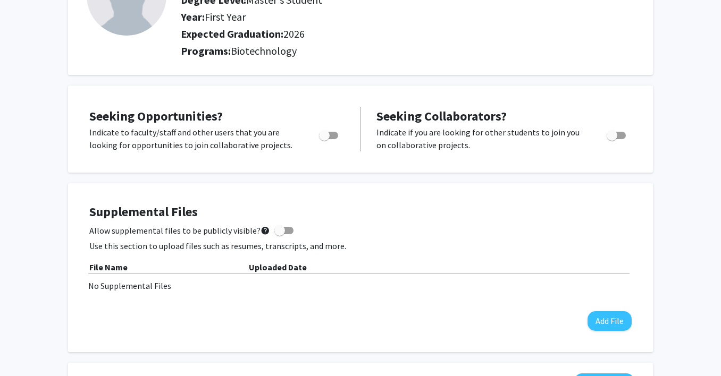 The width and height of the screenshot is (721, 376). Describe the element at coordinates (360, 212) in the screenshot. I see `h4: Supplemental Files` at that location.